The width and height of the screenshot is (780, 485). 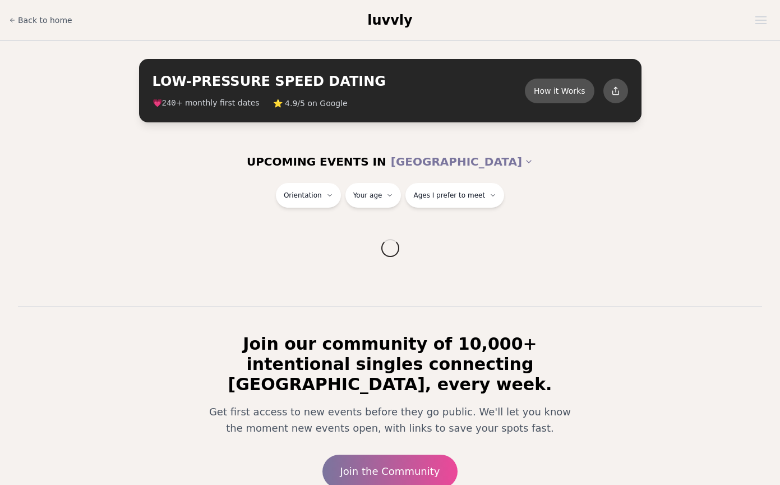 I want to click on h2: LOW-PRESSURE SPEED DATING, so click(x=339, y=81).